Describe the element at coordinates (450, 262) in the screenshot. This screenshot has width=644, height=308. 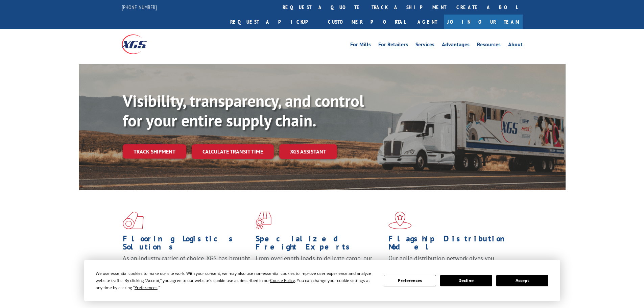
I see `span: Our agile distribution network gives you nationwide inventory management on demand.` at that location.